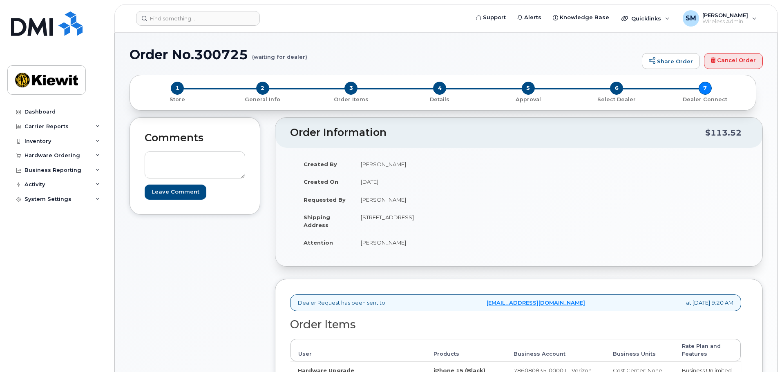  What do you see at coordinates (263, 99) in the screenshot?
I see `a: 2 General Info` at bounding box center [263, 99].